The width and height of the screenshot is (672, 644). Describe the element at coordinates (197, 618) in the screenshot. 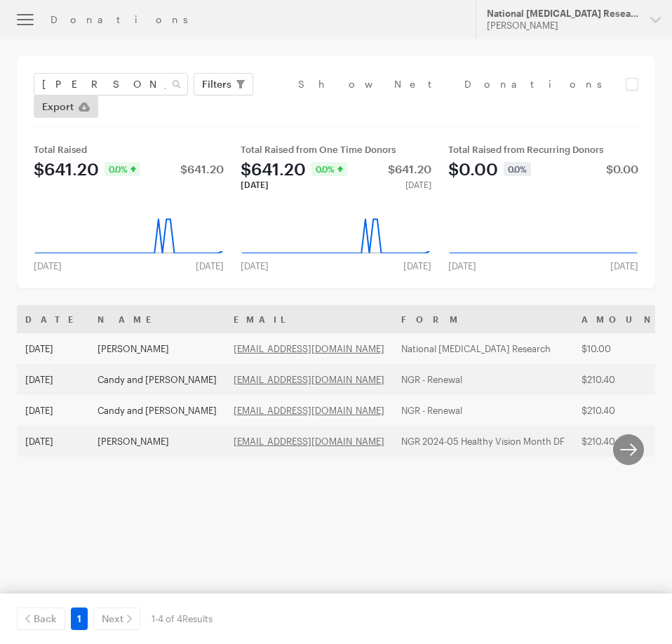

I see `span: Results` at that location.